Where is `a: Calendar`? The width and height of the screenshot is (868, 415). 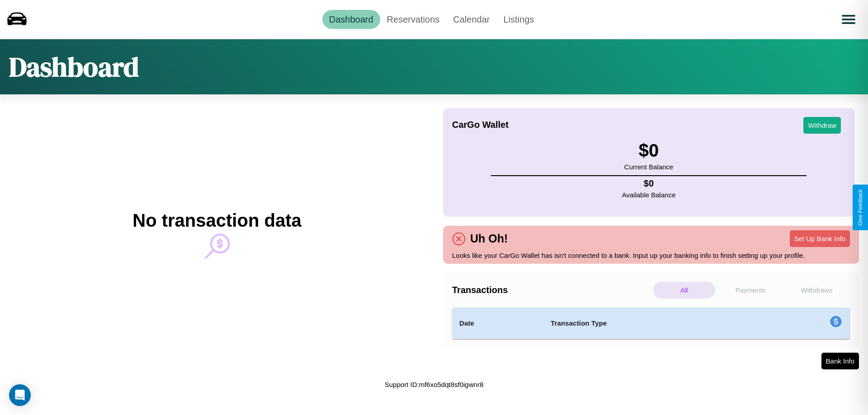
a: Calendar is located at coordinates (471, 20).